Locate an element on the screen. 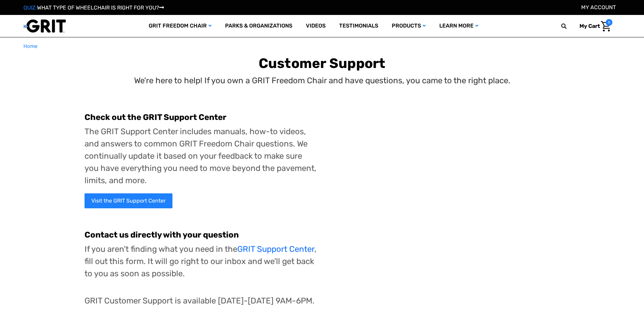 This screenshot has width=644, height=314. span: 0 is located at coordinates (609, 22).